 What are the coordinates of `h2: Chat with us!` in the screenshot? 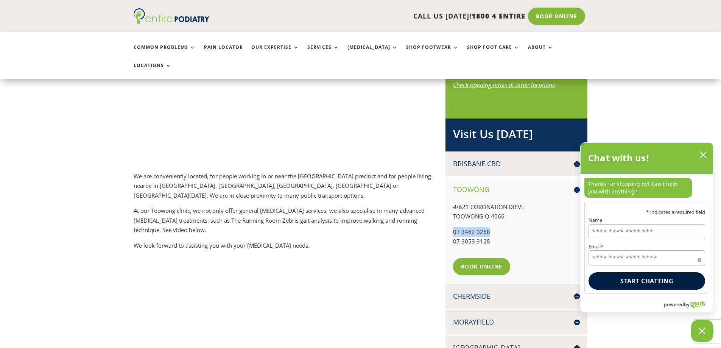 It's located at (619, 158).